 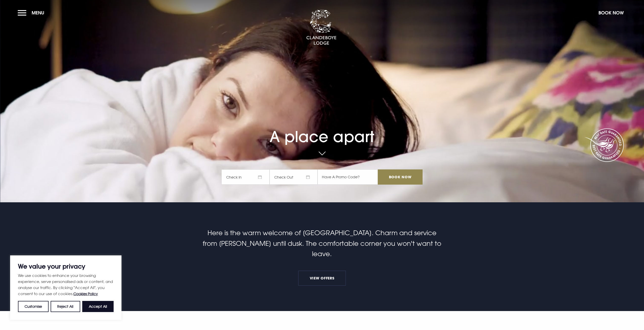 What do you see at coordinates (322, 278) in the screenshot?
I see `a: View Offers` at bounding box center [322, 278].